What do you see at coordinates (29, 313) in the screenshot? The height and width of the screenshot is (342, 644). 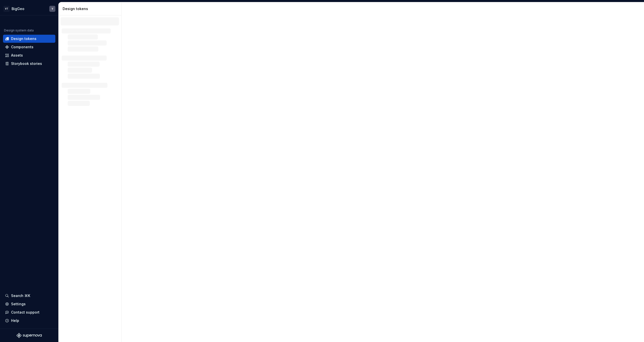 I see `button: Contact support` at bounding box center [29, 313].